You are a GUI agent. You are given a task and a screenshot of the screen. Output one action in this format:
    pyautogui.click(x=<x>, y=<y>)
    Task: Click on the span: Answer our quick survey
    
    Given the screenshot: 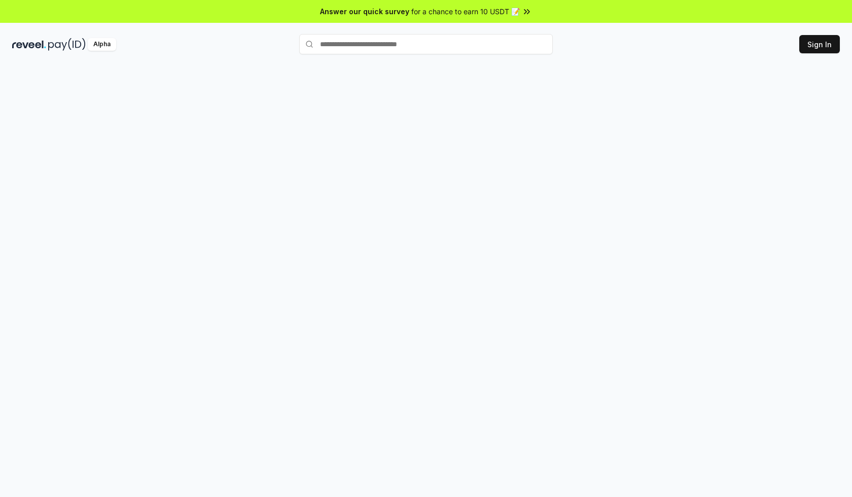 What is the action you would take?
    pyautogui.click(x=365, y=11)
    